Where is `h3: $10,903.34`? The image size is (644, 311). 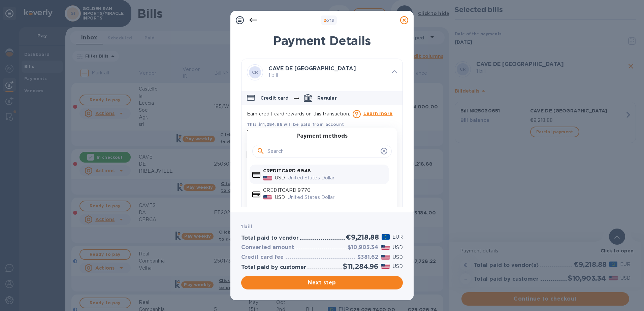 h3: $10,903.34 is located at coordinates (363, 248).